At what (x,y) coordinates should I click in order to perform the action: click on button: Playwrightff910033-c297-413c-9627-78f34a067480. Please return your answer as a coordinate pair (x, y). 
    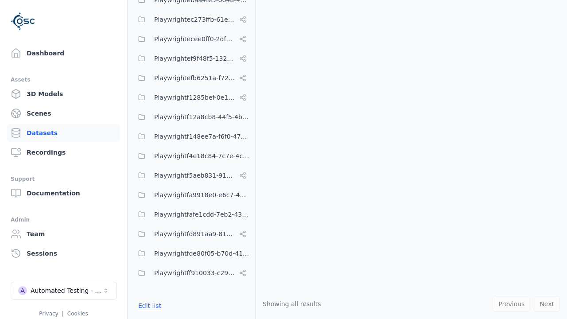
    Looking at the image, I should click on (191, 273).